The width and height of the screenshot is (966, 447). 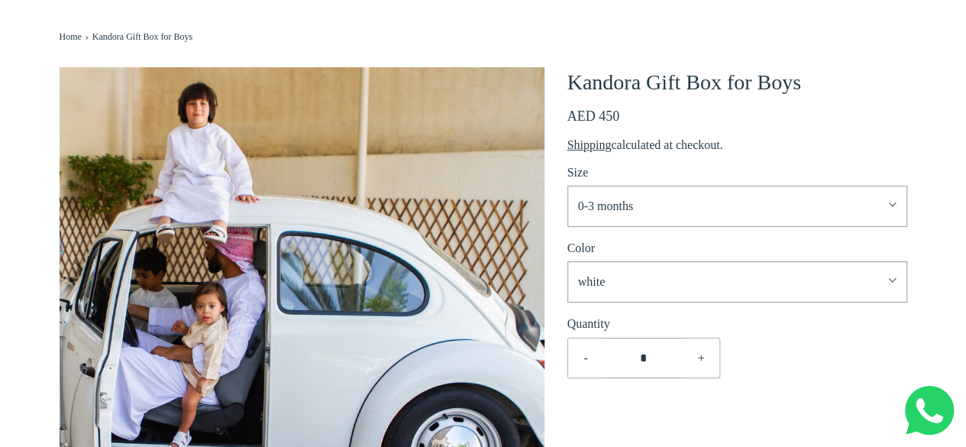 I want to click on a: Home, so click(x=73, y=37).